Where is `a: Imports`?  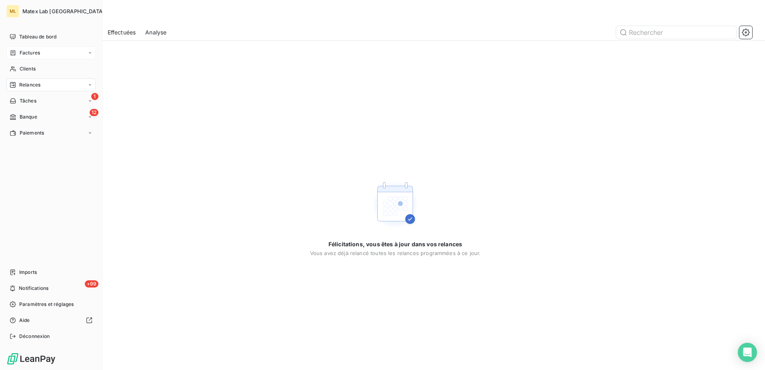
a: Imports is located at coordinates (51, 272).